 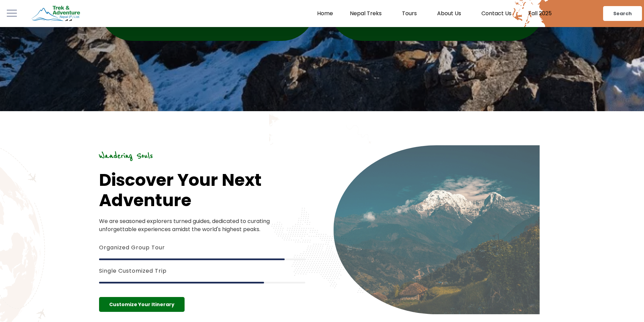 What do you see at coordinates (184, 225) in the screenshot?
I see `span: We are seasoned explorers turned guides, dedicated to curating unforgettable experiences amidst t...` at bounding box center [184, 225].